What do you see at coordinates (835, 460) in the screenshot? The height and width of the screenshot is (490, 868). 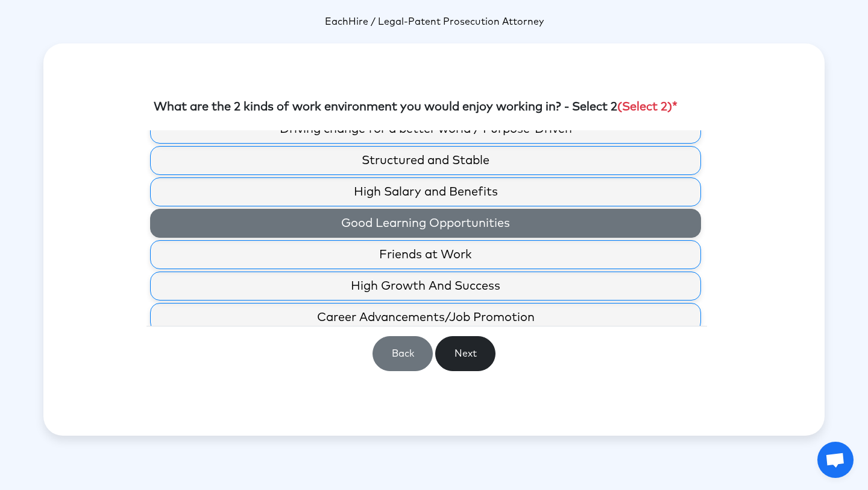 I see `a: Open chat` at bounding box center [835, 460].